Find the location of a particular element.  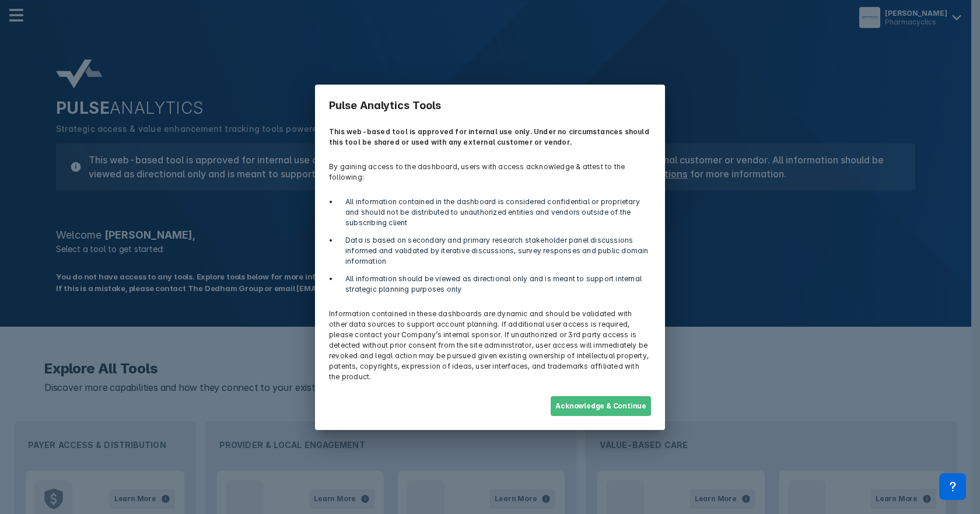

li: All information contained in the dashboard is considered confidential or proprietary and should n... is located at coordinates (495, 212).